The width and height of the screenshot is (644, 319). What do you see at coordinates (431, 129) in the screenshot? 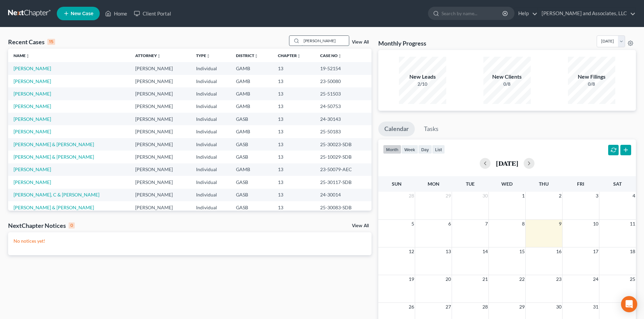
I see `a: Tasks` at bounding box center [431, 129].